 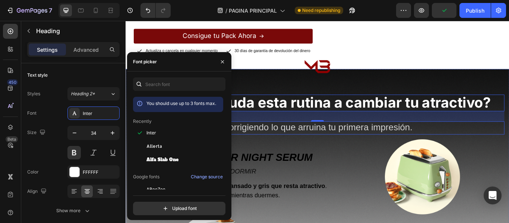 What do you see at coordinates (37, 133) in the screenshot?
I see `div: Size` at bounding box center [37, 133].